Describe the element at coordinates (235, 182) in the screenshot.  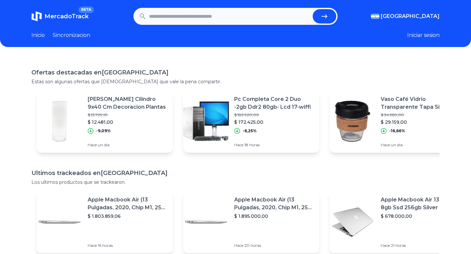
I see `p: Los ultimos productos que se trackearon.` at that location.